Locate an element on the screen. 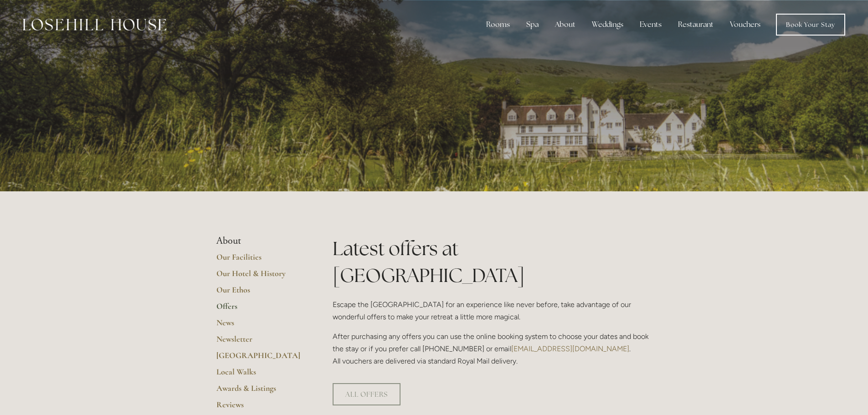  a: Our Hotel & History is located at coordinates (260, 276).